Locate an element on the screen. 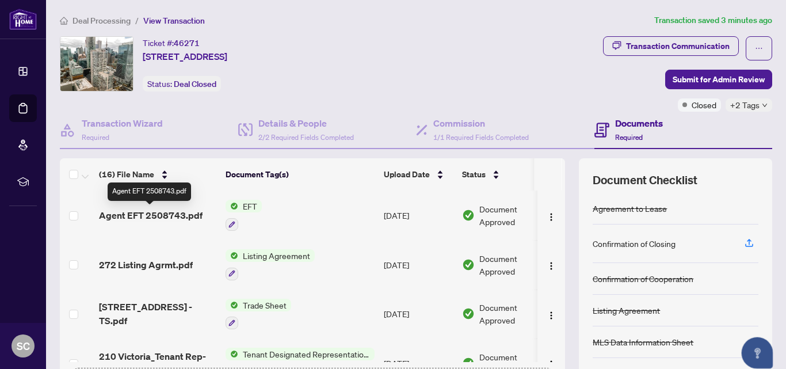 The height and width of the screenshot is (369, 786). th: Status is located at coordinates (506, 174).